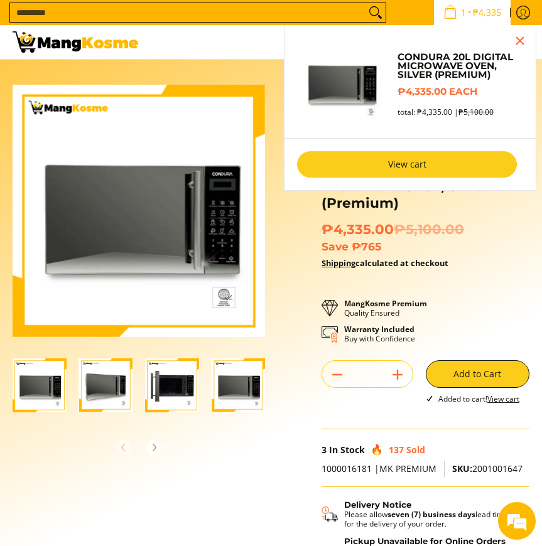 Image resolution: width=542 pixels, height=546 pixels. Describe the element at coordinates (122, 365) in the screenshot. I see `textarea: Type your message and hit 'Enter'` at that location.